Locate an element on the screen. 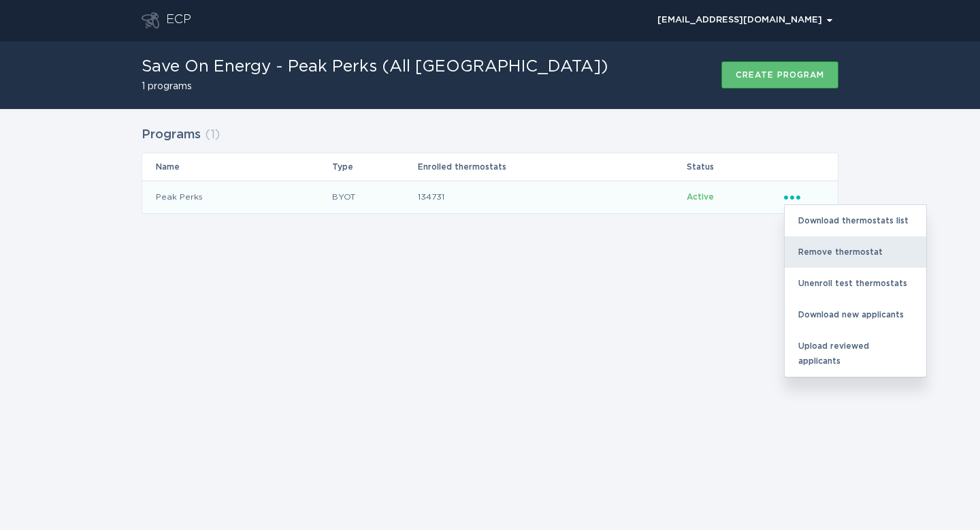 This screenshot has width=980, height=530. span: Active is located at coordinates (701, 197).